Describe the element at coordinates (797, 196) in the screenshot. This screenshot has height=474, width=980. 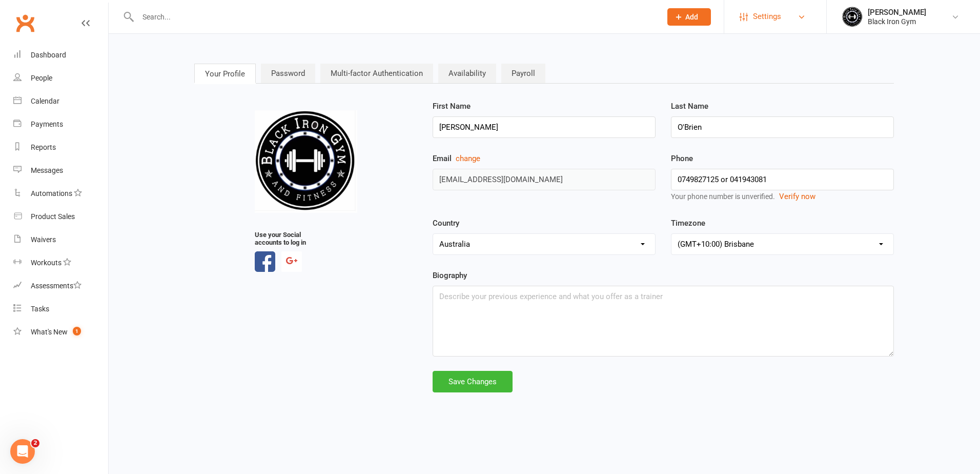
I see `button: Verify now` at that location.